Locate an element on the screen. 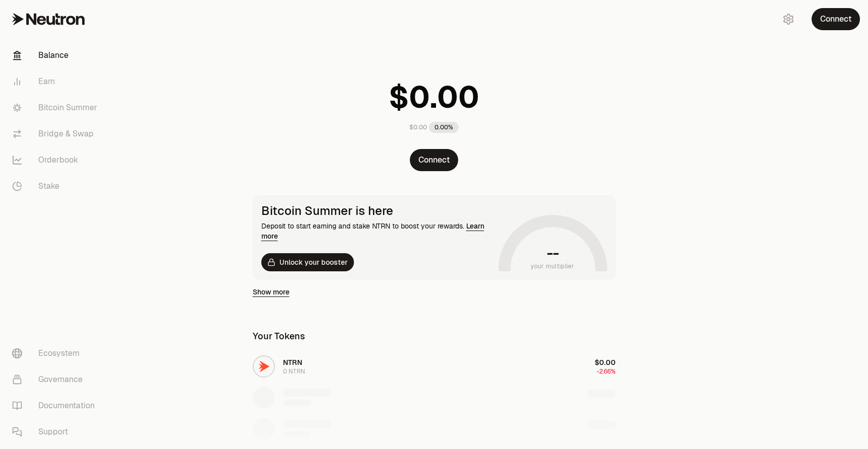 This screenshot has width=868, height=449. div: $0.00 is located at coordinates (417, 128).